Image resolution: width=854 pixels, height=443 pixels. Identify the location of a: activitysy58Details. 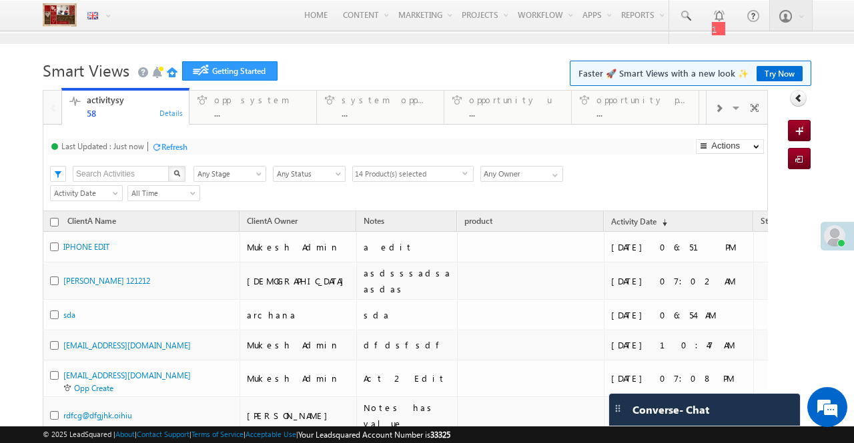
(125, 107).